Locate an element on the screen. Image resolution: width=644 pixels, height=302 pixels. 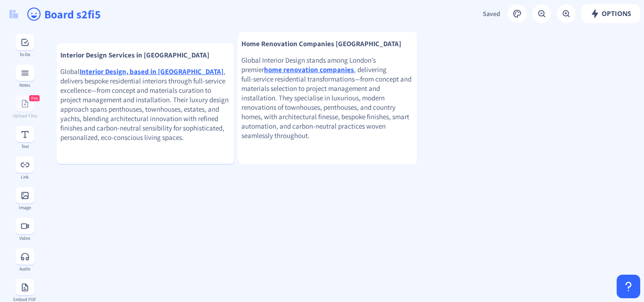
ion-icon: happy outline is located at coordinates (34, 14).